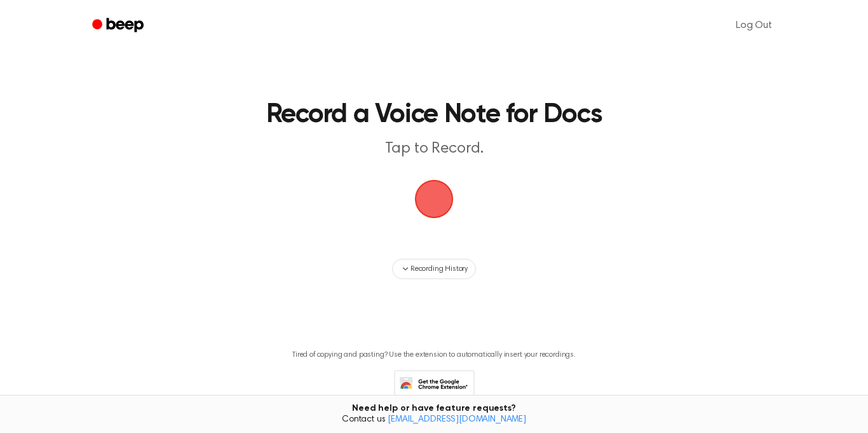 This screenshot has height=433, width=868. Describe the element at coordinates (119, 25) in the screenshot. I see `a: Beep` at that location.